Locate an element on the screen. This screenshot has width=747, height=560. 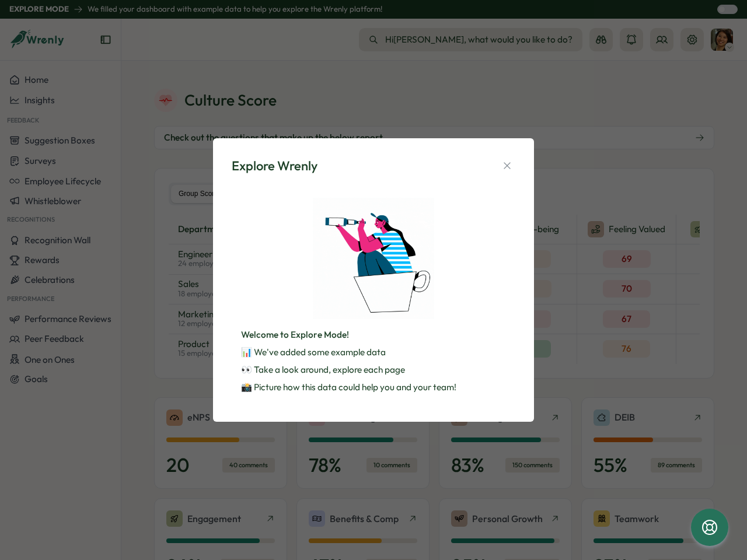
img: Explore Wrenly is located at coordinates (373, 259).